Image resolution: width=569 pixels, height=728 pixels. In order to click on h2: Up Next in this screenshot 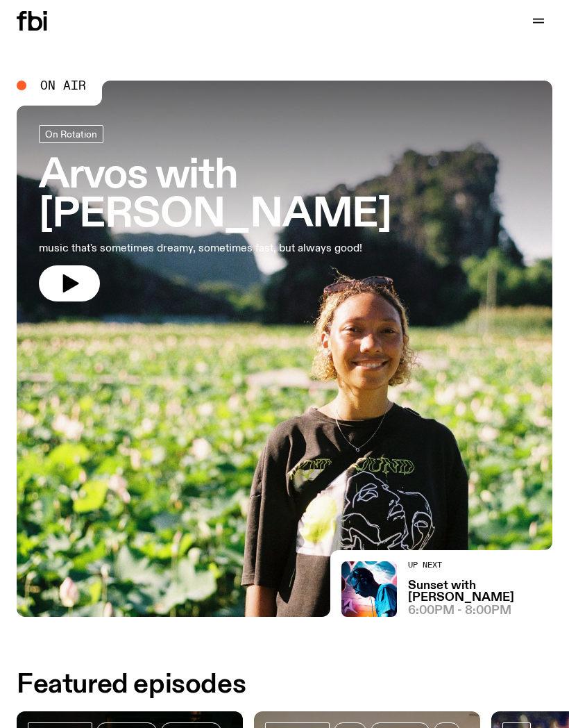, I will do `click(480, 565)`.